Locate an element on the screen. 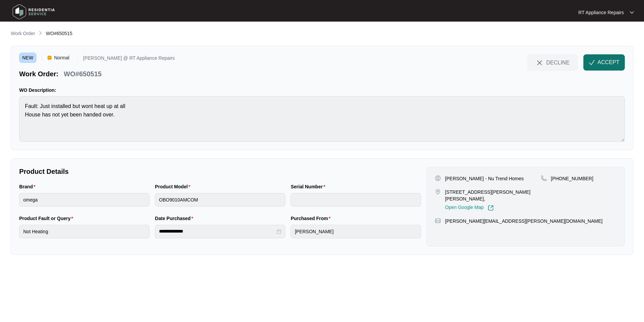 This screenshot has width=644, height=322. label: Brand is located at coordinates (29, 186).